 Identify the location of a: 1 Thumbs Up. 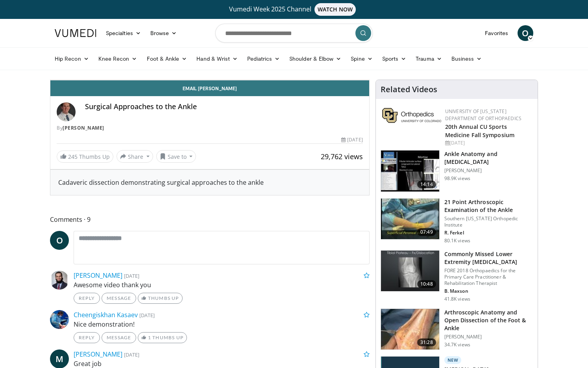
(162, 337).